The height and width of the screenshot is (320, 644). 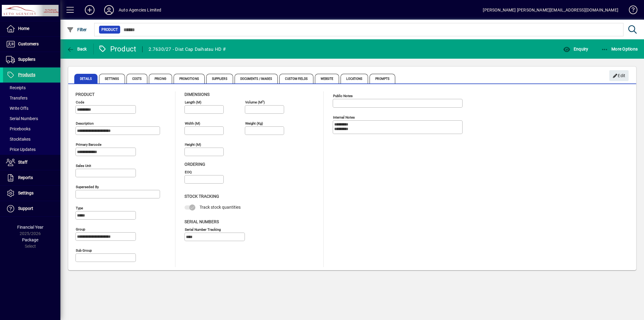 I want to click on a: Home, so click(x=32, y=29).